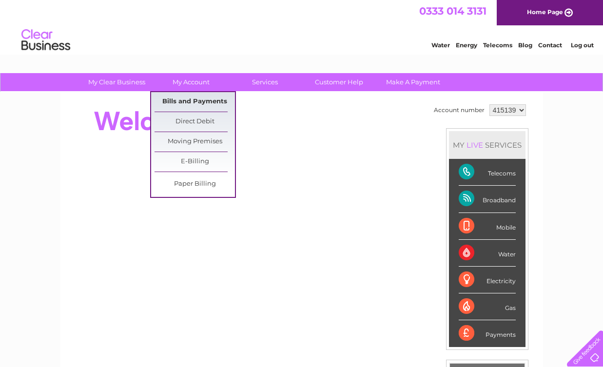 The height and width of the screenshot is (367, 603). What do you see at coordinates (487, 226) in the screenshot?
I see `div: Mobile` at bounding box center [487, 226].